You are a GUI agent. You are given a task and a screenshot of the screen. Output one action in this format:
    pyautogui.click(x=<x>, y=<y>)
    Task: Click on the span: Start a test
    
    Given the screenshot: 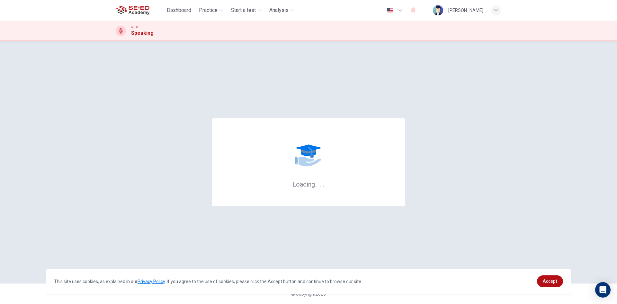 What is the action you would take?
    pyautogui.click(x=243, y=10)
    